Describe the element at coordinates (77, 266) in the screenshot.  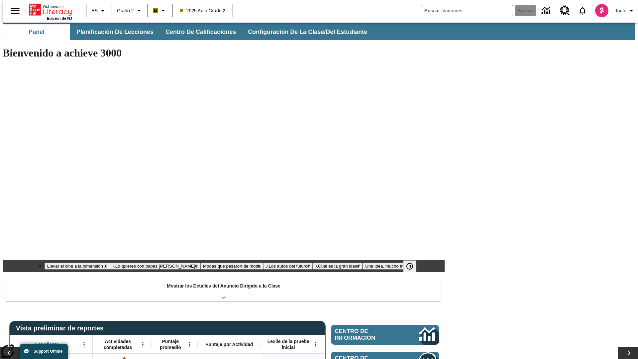
I see `button: Diapositiva 1 Llevar el cine a la dimensión X` at that location.